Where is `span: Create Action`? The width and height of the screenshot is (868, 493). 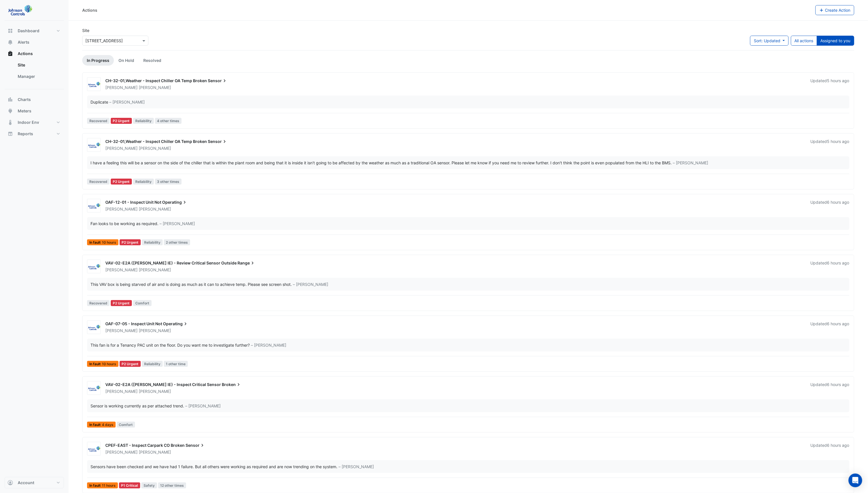 span: Create Action is located at coordinates (838, 10).